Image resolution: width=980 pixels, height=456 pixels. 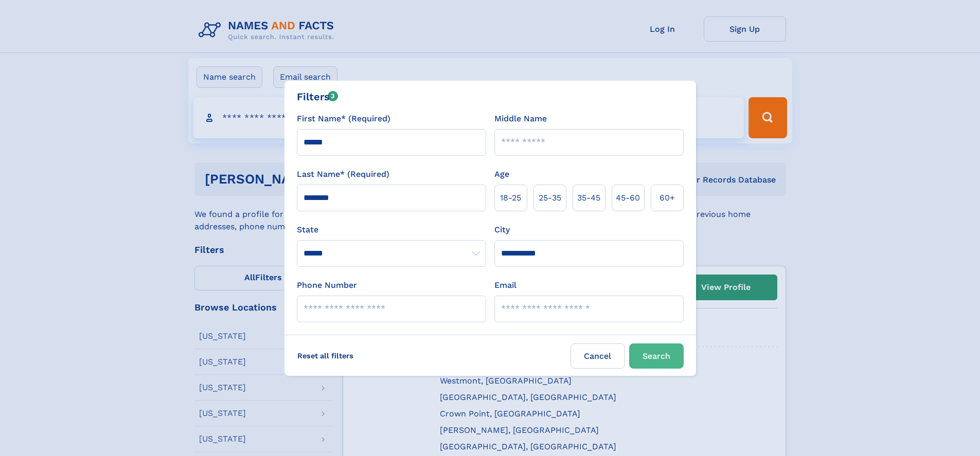 I want to click on span: 18‑25, so click(x=510, y=198).